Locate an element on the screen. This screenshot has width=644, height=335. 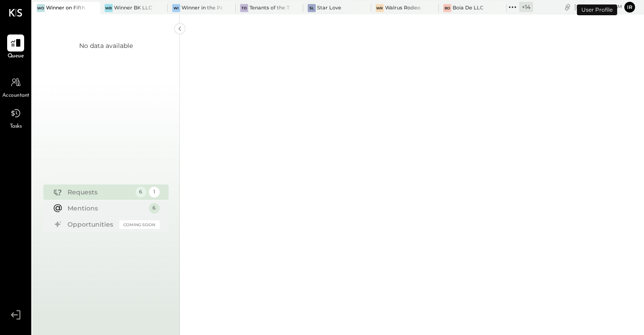
div: copy link is located at coordinates (568, 7).